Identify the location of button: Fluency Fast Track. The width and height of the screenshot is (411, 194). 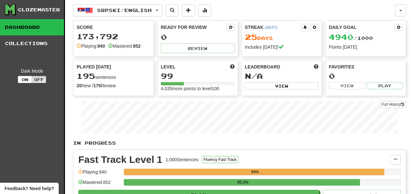
(220, 160).